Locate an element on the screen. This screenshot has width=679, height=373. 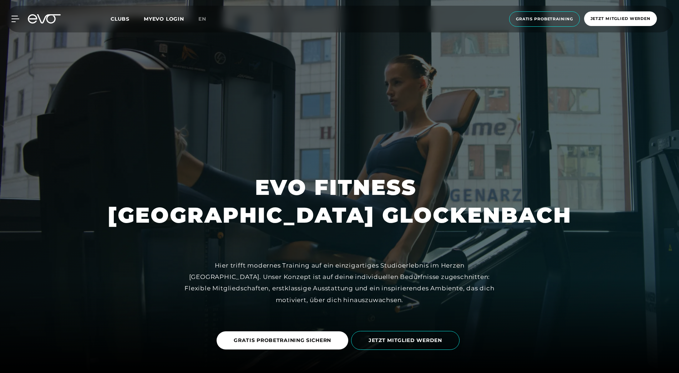
a: Gratis Probetraining is located at coordinates (544, 19).